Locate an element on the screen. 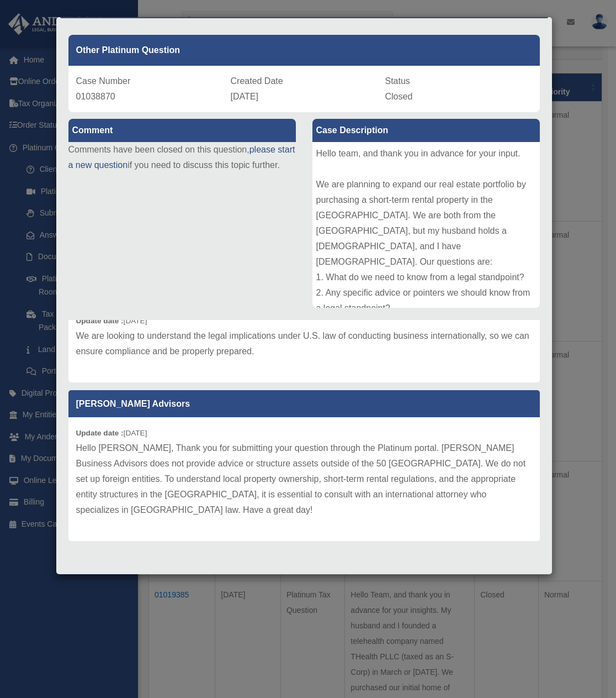 This screenshot has height=698, width=616. a: please start a new question is located at coordinates (181, 157).